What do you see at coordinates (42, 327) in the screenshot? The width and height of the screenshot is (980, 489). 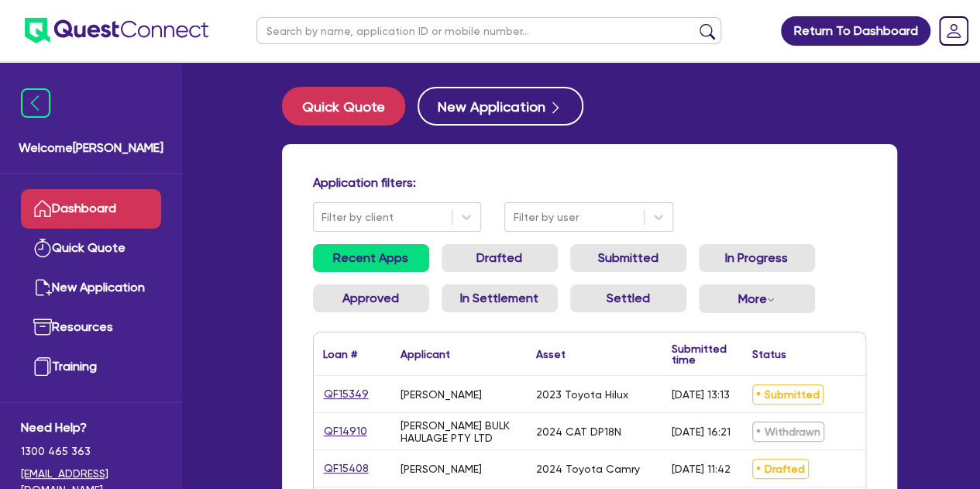 I see `img: resources` at bounding box center [42, 327].